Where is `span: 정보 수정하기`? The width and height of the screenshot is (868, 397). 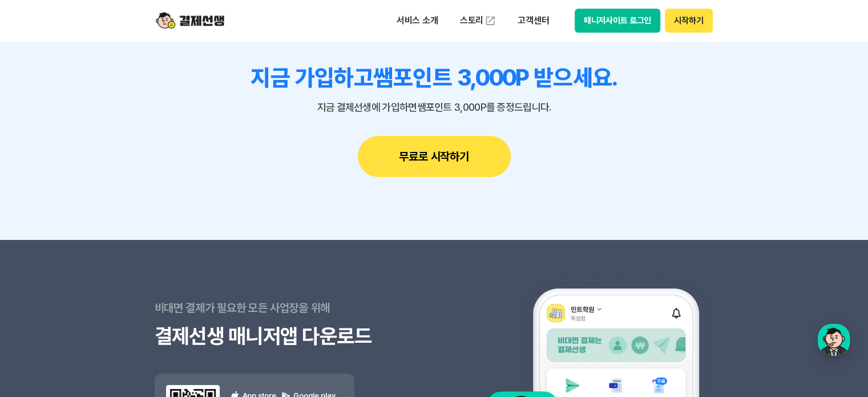
span: 정보 수정하기 is located at coordinates (77, 48).